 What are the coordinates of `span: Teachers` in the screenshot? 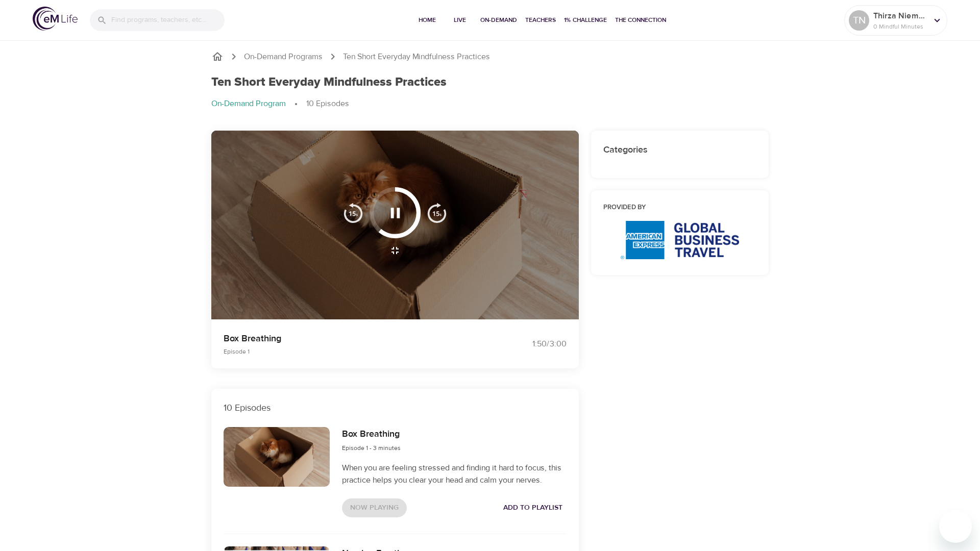 It's located at (540, 20).